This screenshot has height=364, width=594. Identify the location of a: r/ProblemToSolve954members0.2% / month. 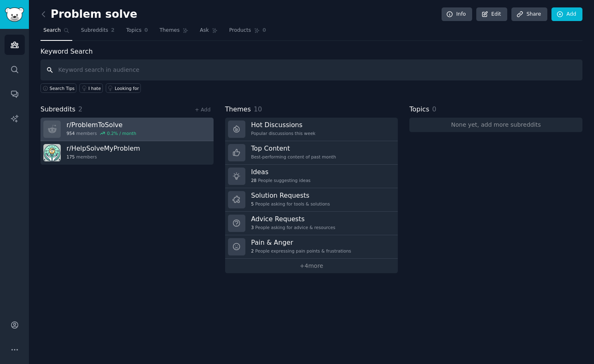
(127, 129).